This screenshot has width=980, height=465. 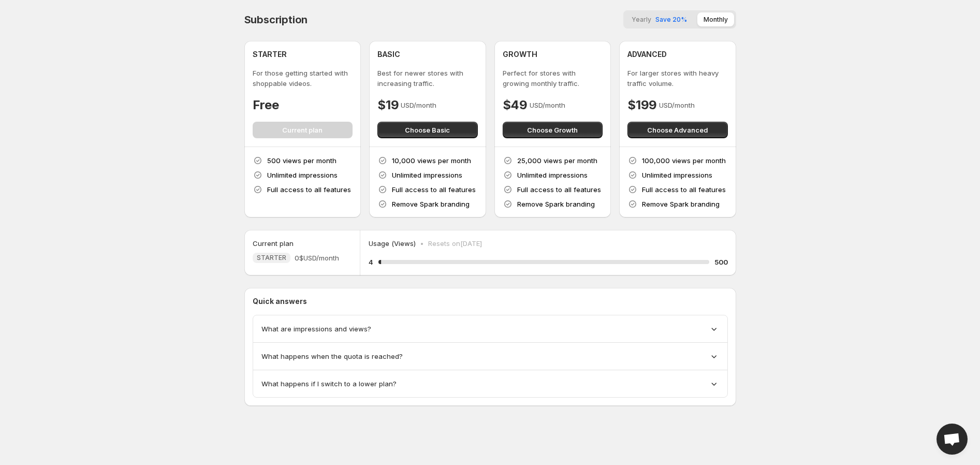 I want to click on span: What happens if I switch to a lower plan?, so click(x=328, y=384).